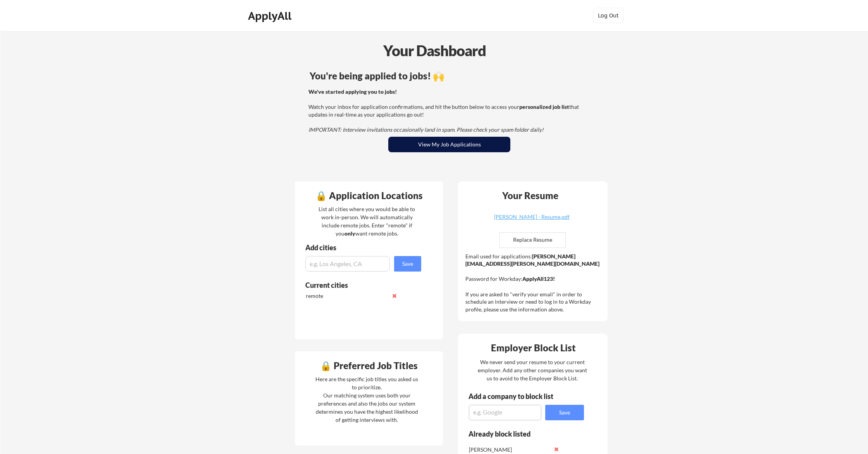 The height and width of the screenshot is (454, 868). I want to click on div: Your Resume, so click(530, 195).